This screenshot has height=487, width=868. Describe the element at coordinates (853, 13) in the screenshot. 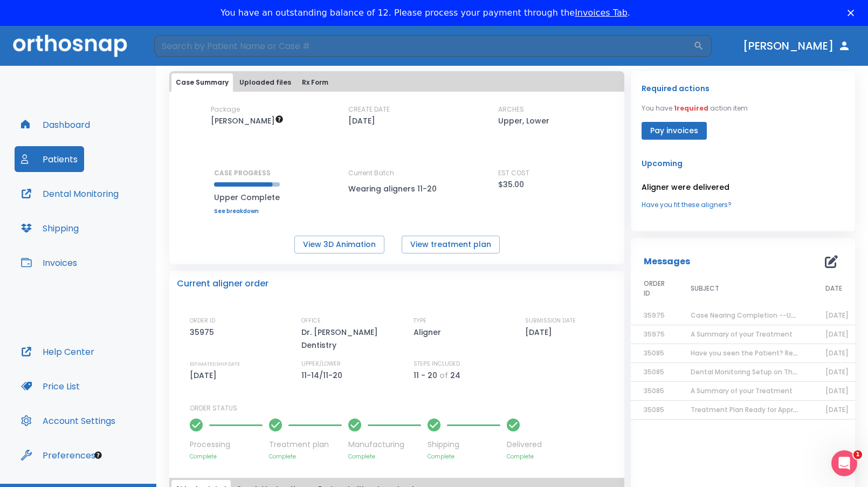

I see `div: Close` at that location.